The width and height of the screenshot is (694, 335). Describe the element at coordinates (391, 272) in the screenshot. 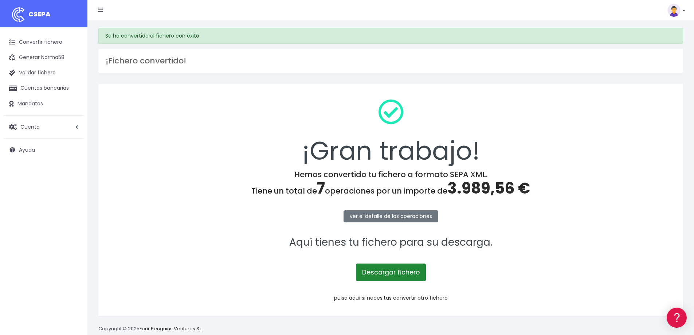

I see `a: Descargar fichero` at that location.